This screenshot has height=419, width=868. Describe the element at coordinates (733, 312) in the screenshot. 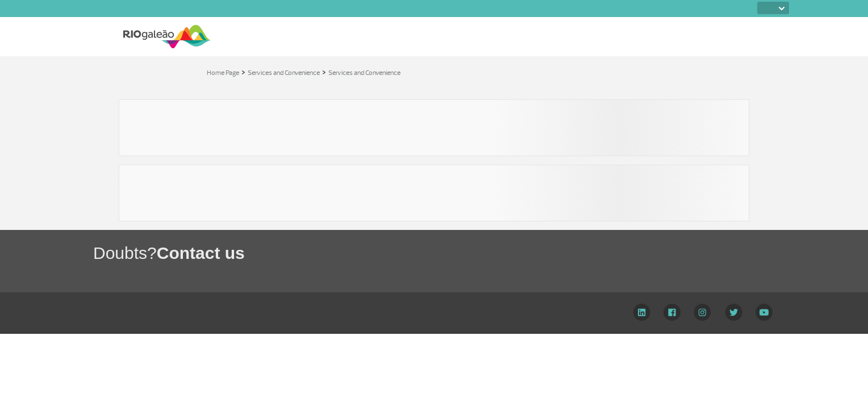

I see `img: Twitter` at that location.